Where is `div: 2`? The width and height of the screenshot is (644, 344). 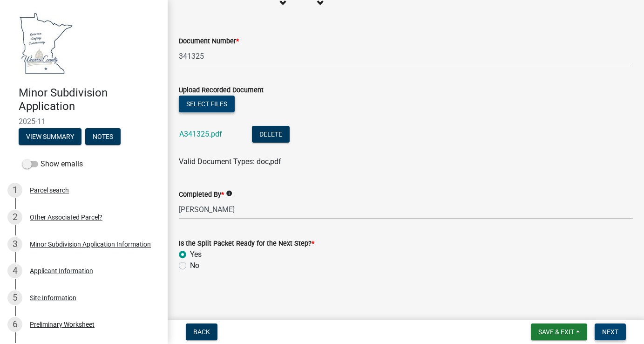
div: 2 is located at coordinates (15, 217).